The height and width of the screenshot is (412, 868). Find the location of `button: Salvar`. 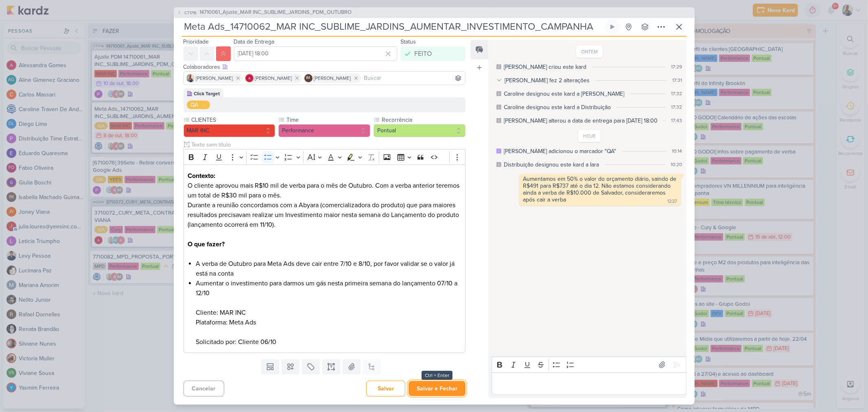

button: Salvar is located at coordinates (386, 388).